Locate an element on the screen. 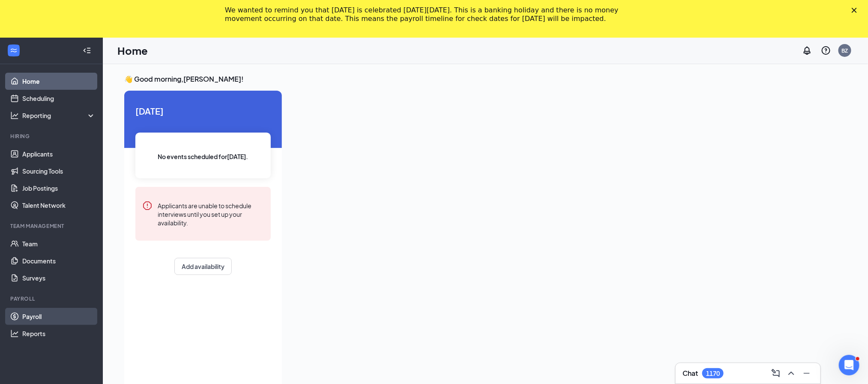  h1: Home is located at coordinates (133, 51).